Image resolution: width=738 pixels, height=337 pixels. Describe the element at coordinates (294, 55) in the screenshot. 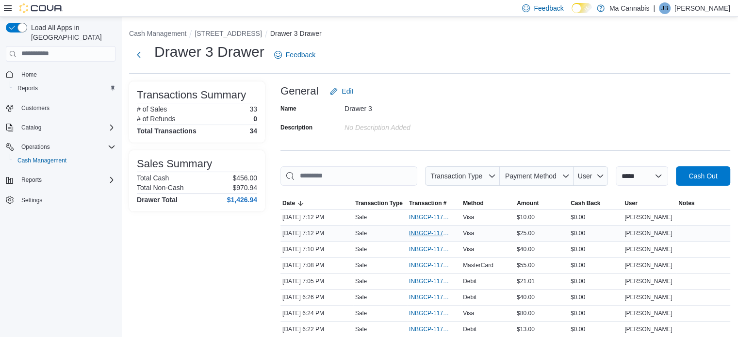

I see `a: Feedback` at that location.